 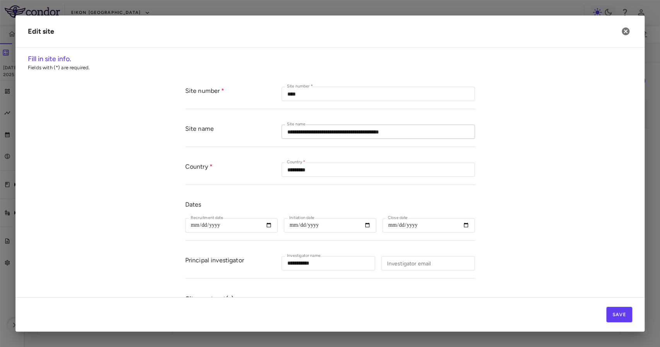 I want to click on h6: Site contract(s), so click(x=330, y=299).